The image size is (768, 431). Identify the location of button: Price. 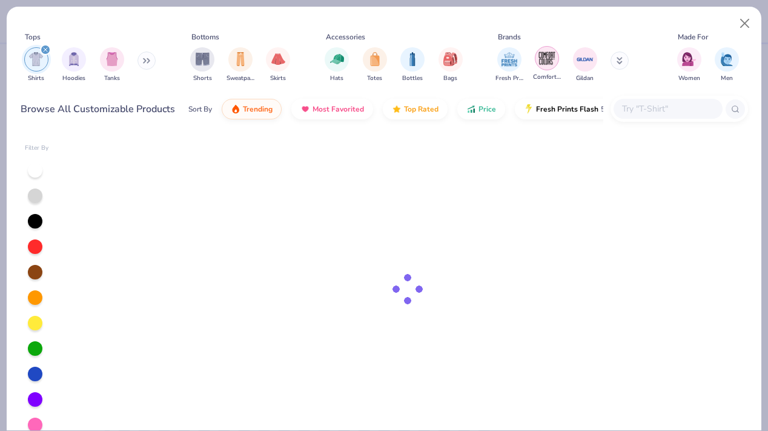
(481, 109).